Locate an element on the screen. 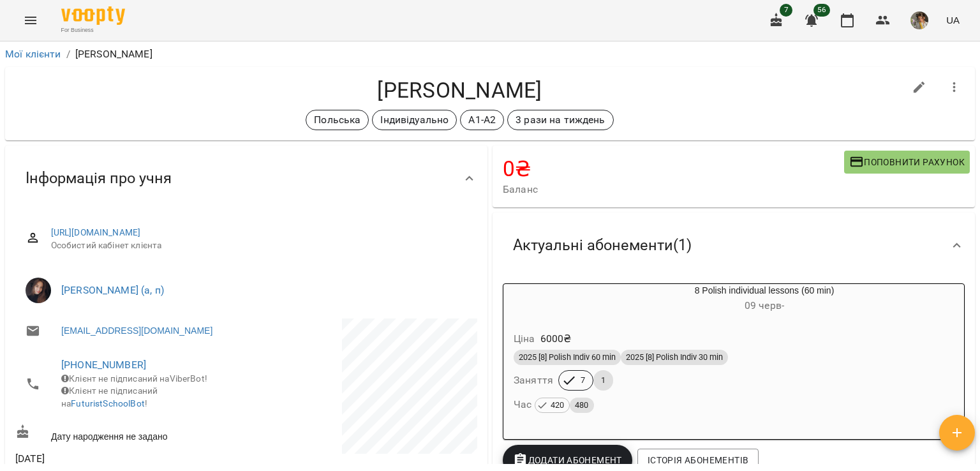  span: 420 is located at coordinates (557, 405).